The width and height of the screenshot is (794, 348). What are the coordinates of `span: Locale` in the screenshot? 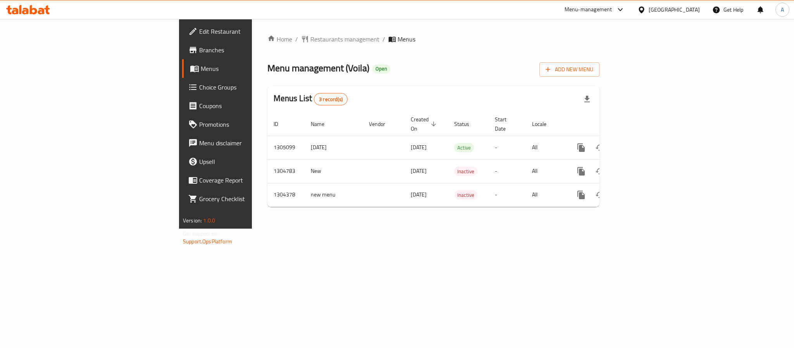 It's located at (544, 124).